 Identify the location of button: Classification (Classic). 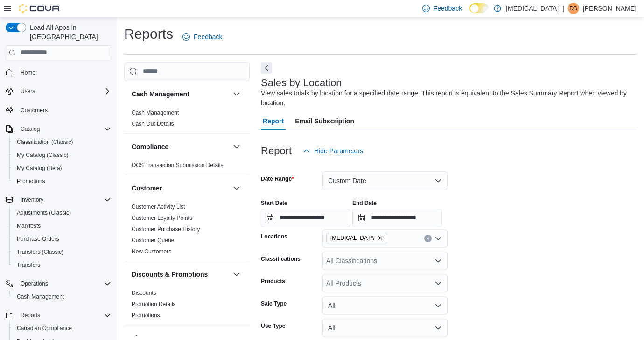
(62, 142).